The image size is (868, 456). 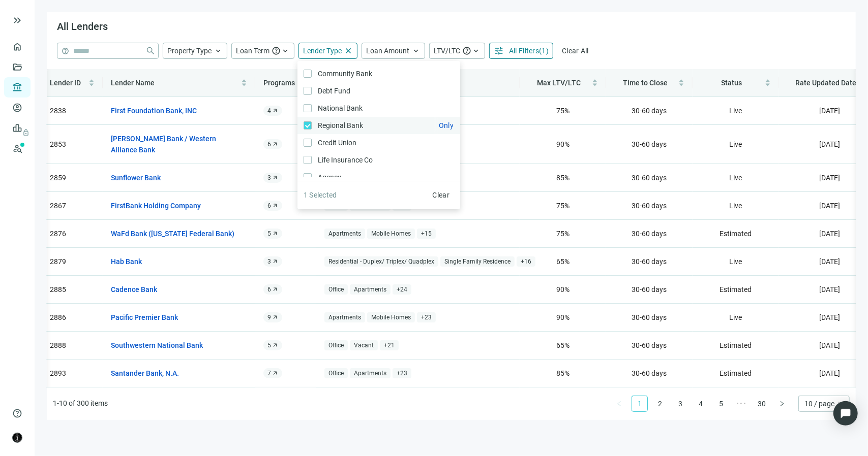 What do you see at coordinates (136, 178) in the screenshot?
I see `a: Sunflower Bank` at bounding box center [136, 178].